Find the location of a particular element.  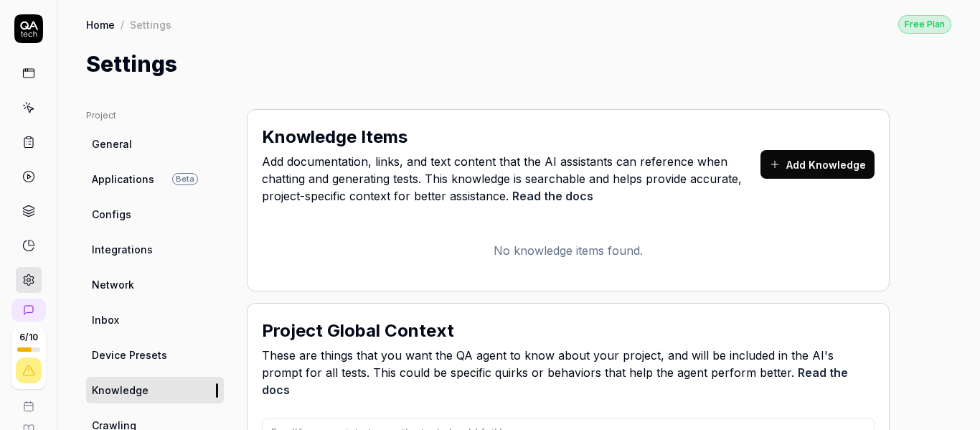

span: Applications is located at coordinates (123, 178).